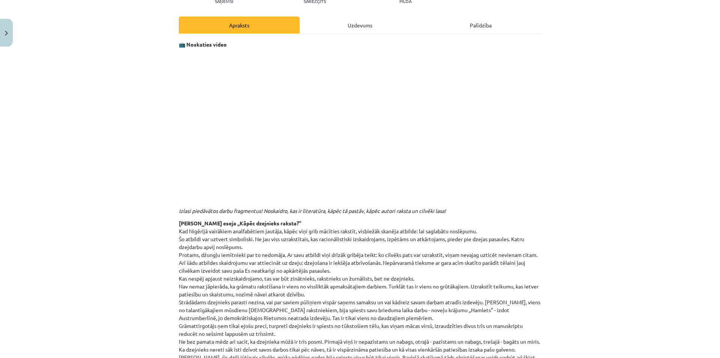 The width and height of the screenshot is (720, 358). Describe the element at coordinates (203, 44) in the screenshot. I see `strong: 📺 Noskaties video` at that location.